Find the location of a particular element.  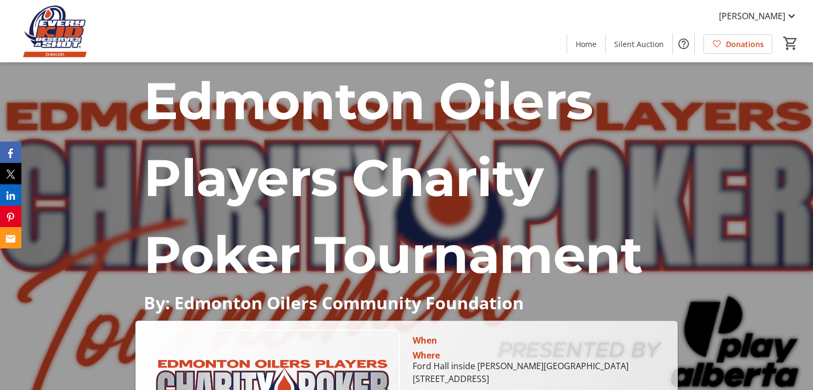

a: Home is located at coordinates (586, 44).